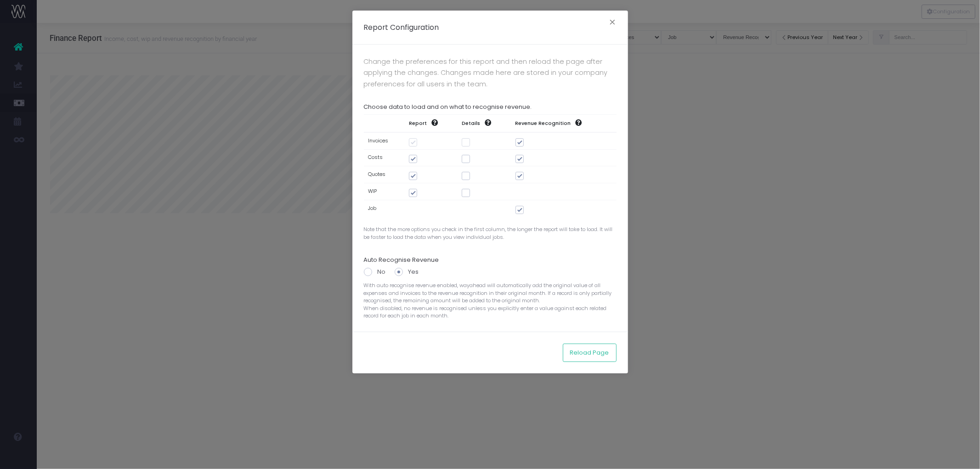 The height and width of the screenshot is (469, 980). What do you see at coordinates (407, 272) in the screenshot?
I see `label: Yes` at bounding box center [407, 272].